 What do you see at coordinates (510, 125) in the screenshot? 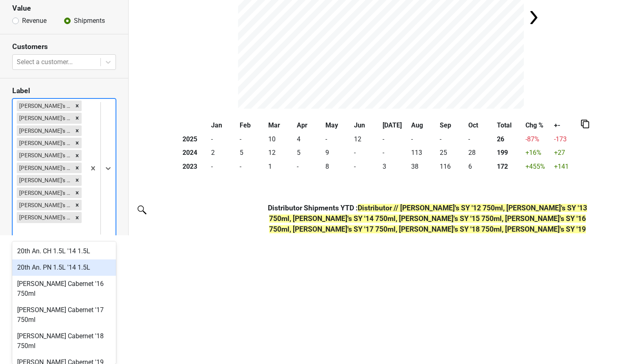
I see `th: Total` at bounding box center [510, 125].